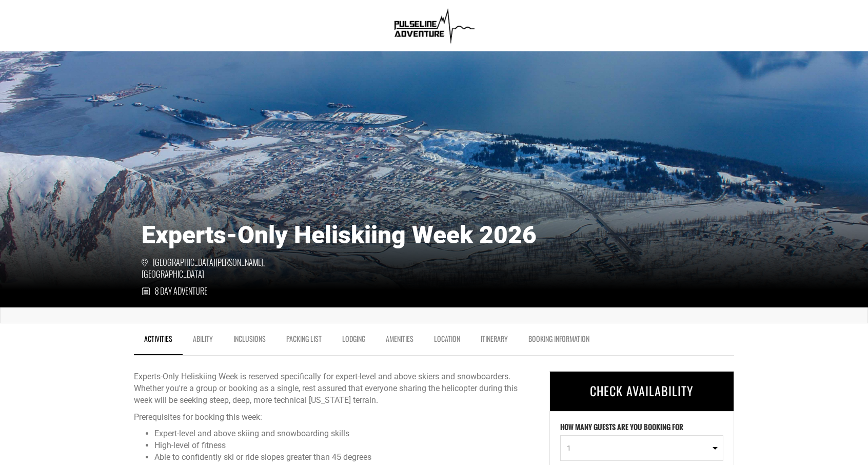 Image resolution: width=868 pixels, height=465 pixels. Describe the element at coordinates (638, 447) in the screenshot. I see `span: 1` at that location.